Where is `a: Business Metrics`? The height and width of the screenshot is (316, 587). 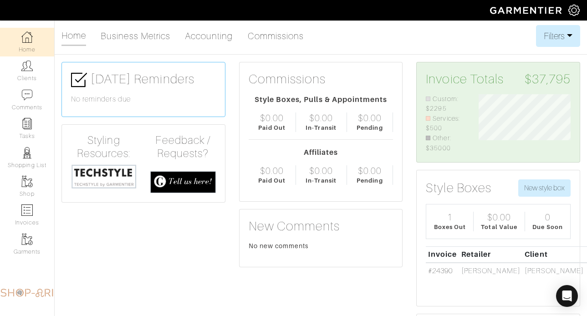 a: Business Metrics is located at coordinates (135, 36).